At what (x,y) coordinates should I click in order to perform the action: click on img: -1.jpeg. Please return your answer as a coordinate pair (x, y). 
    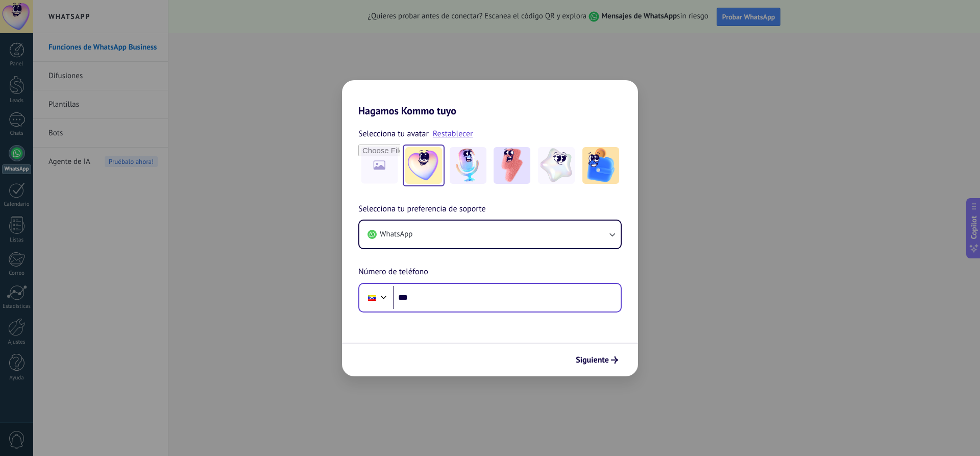
    Looking at the image, I should click on (424, 166).